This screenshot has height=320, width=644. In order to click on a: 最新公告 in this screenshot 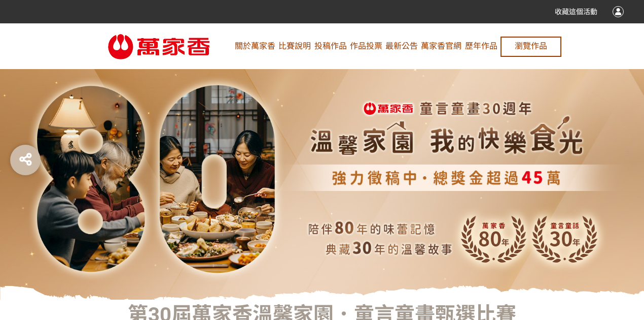, I will do `click(402, 46)`.